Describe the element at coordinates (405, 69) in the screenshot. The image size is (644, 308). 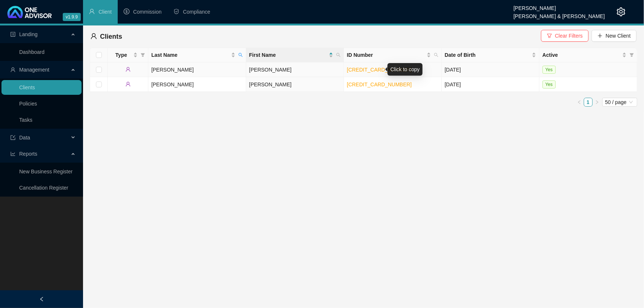
I see `div: Click to copy` at that location.